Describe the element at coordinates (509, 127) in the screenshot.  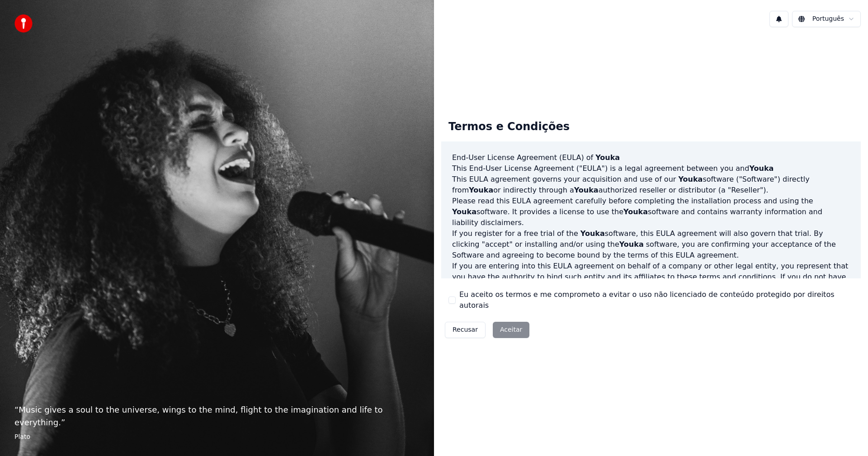
I see `div: Termos e Condições` at that location.